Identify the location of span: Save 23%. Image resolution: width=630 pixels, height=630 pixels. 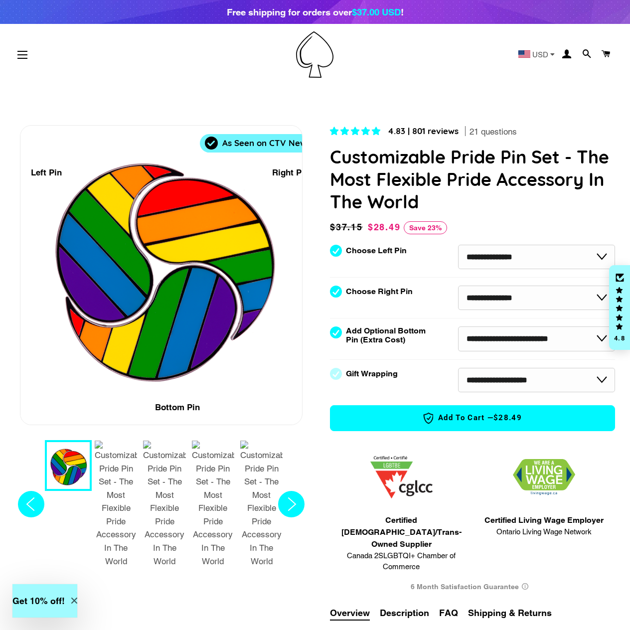
(425, 228).